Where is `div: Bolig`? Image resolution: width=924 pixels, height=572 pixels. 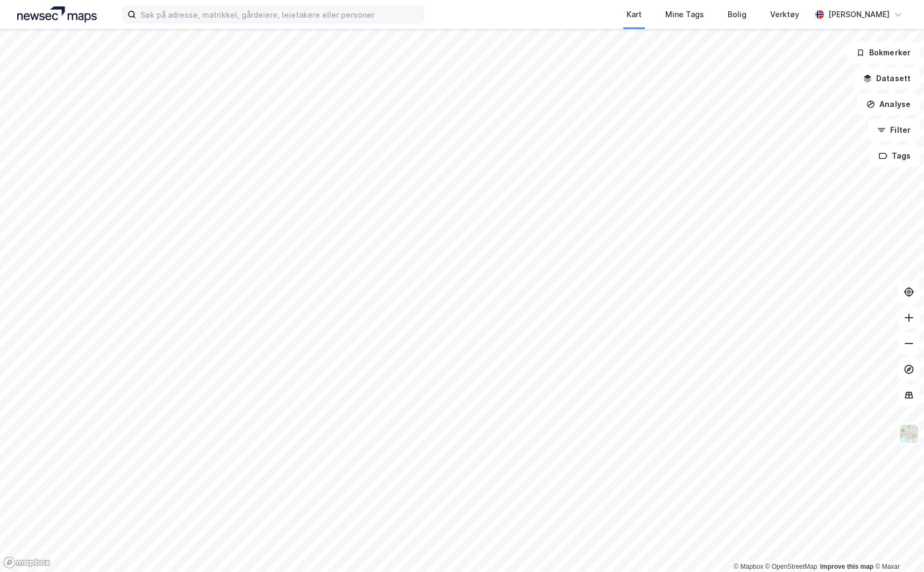
div: Bolig is located at coordinates (737, 15).